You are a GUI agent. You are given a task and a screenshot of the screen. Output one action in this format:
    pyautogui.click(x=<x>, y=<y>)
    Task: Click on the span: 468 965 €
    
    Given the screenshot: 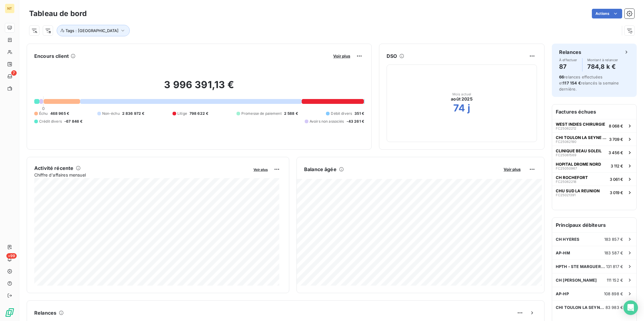 What is the action you would take?
    pyautogui.click(x=60, y=113)
    